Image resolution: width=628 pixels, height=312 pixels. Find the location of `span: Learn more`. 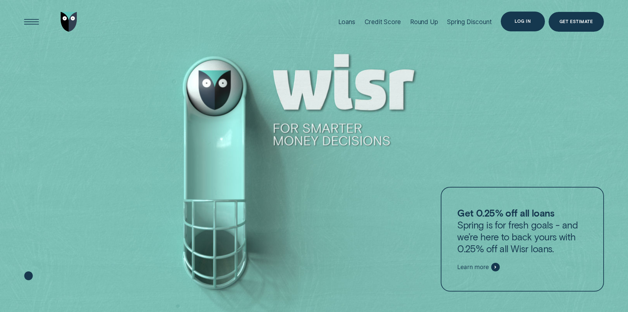

span: Learn more is located at coordinates (473, 267).